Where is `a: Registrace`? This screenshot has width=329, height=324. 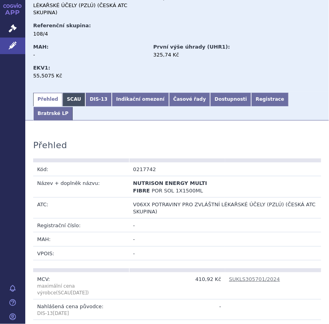
a: Registrace is located at coordinates (270, 100).